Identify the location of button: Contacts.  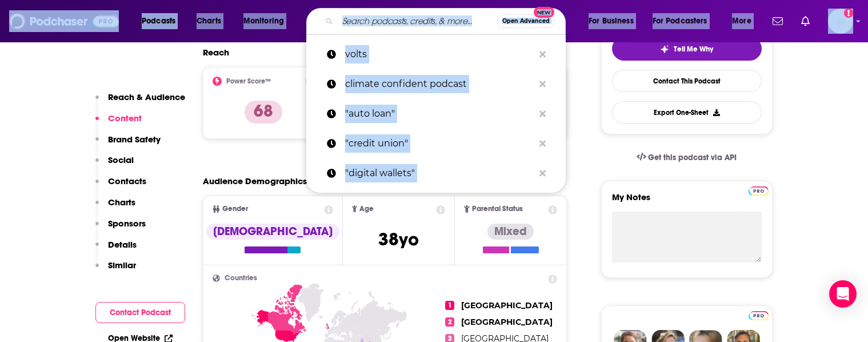
(120, 186).